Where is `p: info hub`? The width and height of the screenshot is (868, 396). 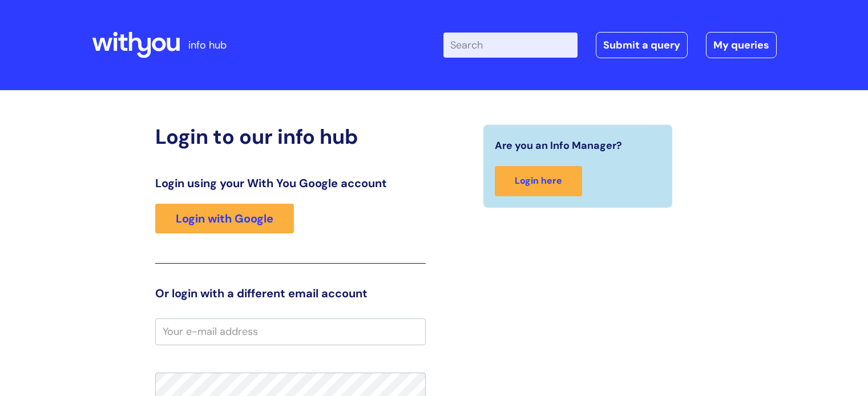 p: info hub is located at coordinates (207, 45).